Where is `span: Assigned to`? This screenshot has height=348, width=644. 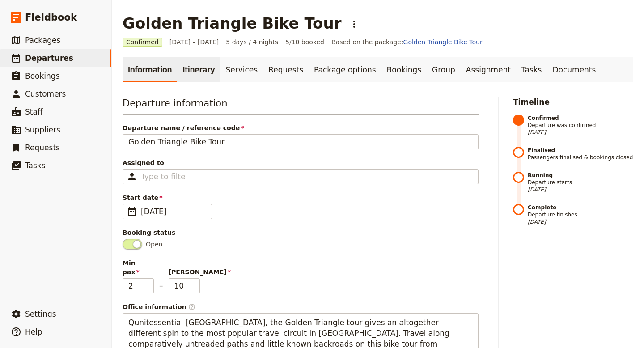
span: Assigned to is located at coordinates (301, 163).